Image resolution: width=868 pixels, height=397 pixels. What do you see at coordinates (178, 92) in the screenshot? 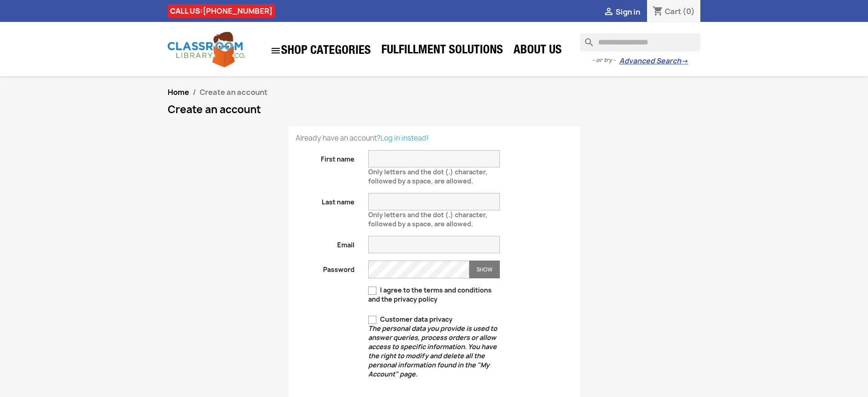
I see `a: Home` at bounding box center [178, 92].